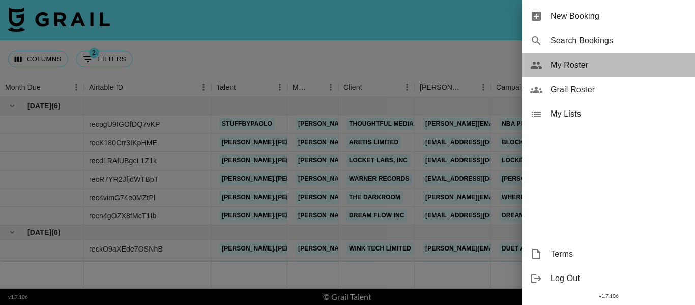 The width and height of the screenshot is (695, 305). Describe the element at coordinates (609, 41) in the screenshot. I see `div: Search Bookings` at that location.